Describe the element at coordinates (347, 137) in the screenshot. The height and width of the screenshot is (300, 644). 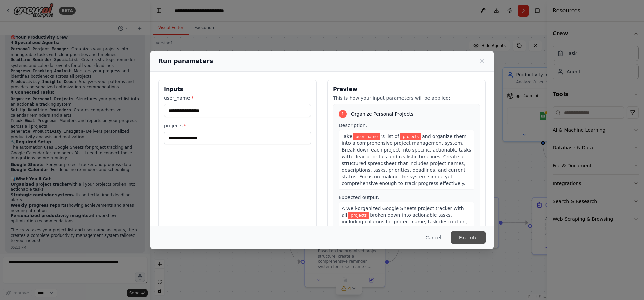
I see `span: Take` at that location.